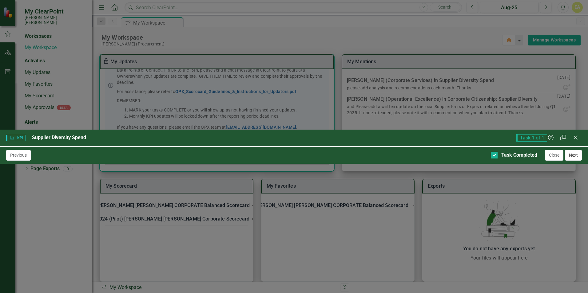 Image resolution: width=588 pixels, height=293 pixels. Describe the element at coordinates (519, 155) in the screenshot. I see `div: Task Completed` at that location.